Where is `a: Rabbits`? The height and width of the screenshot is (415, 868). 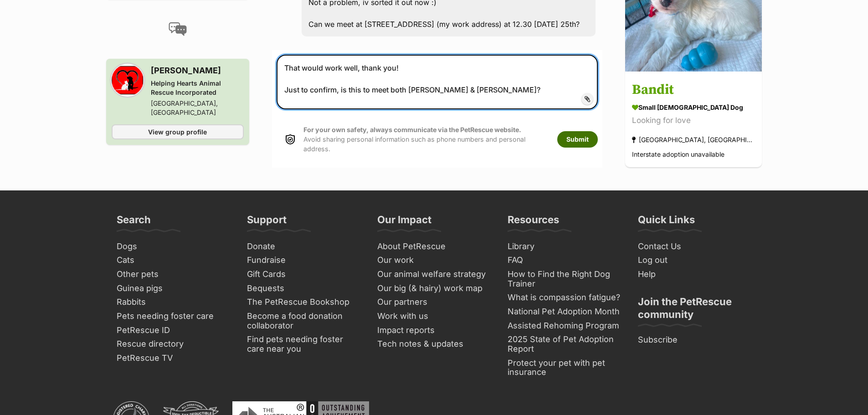
a: Rabbits is located at coordinates (173, 302).